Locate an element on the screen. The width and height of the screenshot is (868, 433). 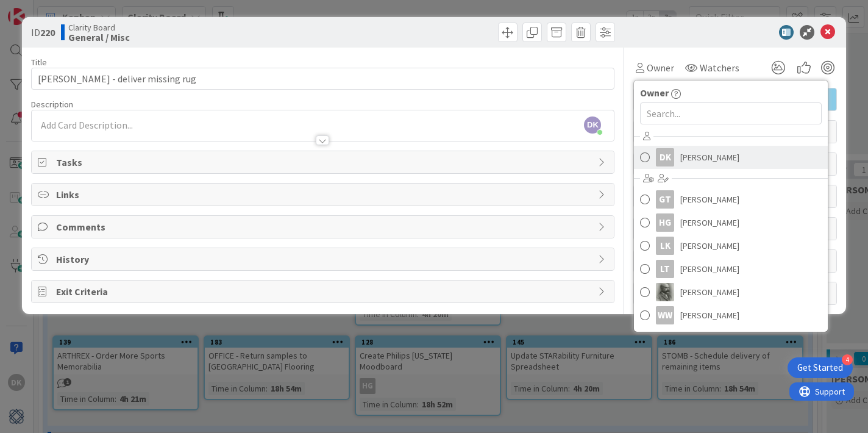
div: Open Get Started checklist, remaining modules: 4 is located at coordinates (820, 368).